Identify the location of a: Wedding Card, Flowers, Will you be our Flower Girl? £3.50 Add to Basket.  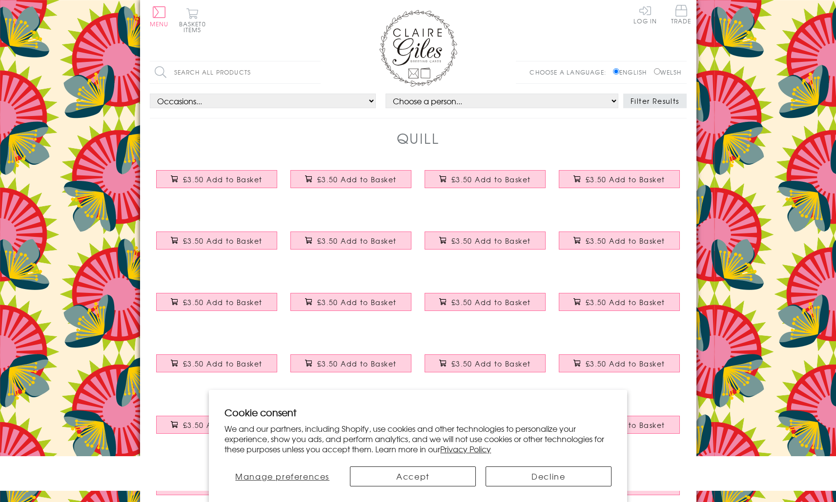
(619, 245).